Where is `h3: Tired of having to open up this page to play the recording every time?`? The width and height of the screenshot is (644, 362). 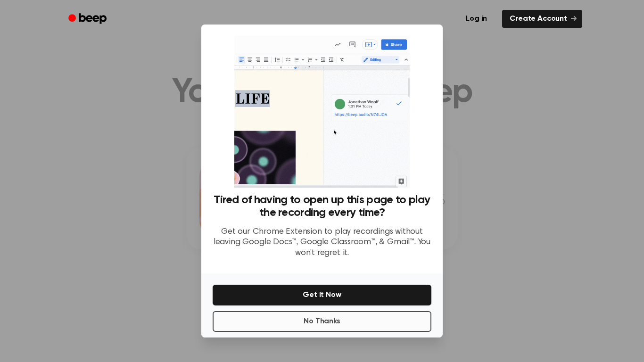 h3: Tired of having to open up this page to play the recording every time? is located at coordinates (322, 206).